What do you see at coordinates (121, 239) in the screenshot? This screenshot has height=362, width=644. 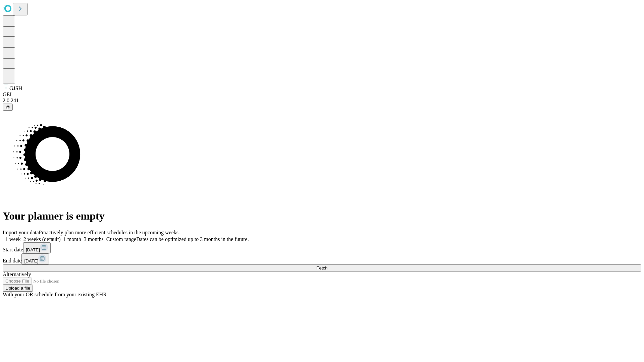 I see `span: Custom range` at bounding box center [121, 239].